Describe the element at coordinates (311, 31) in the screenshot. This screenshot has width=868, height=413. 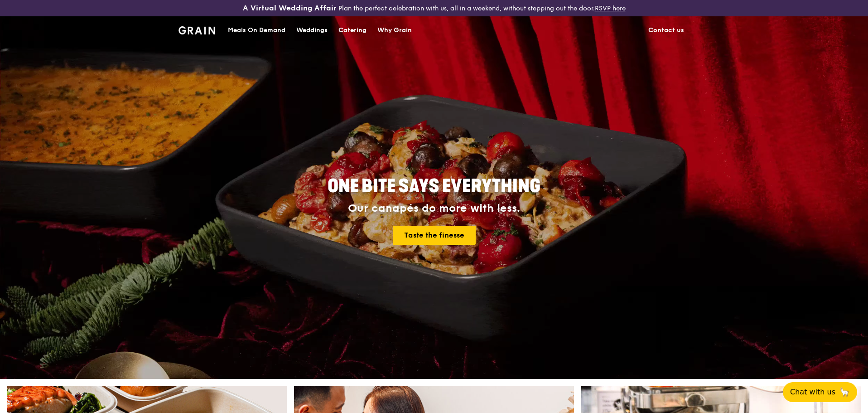
I see `a: Weddings` at that location.